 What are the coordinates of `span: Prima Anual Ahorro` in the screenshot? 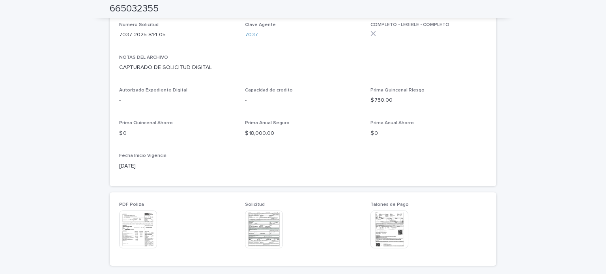 It's located at (392, 123).